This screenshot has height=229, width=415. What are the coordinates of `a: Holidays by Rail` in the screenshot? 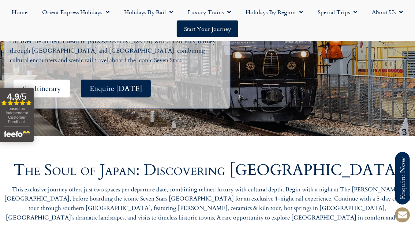 It's located at (149, 12).